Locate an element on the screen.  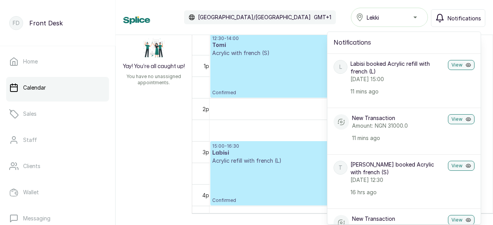
h3: Tomi is located at coordinates (342, 45).